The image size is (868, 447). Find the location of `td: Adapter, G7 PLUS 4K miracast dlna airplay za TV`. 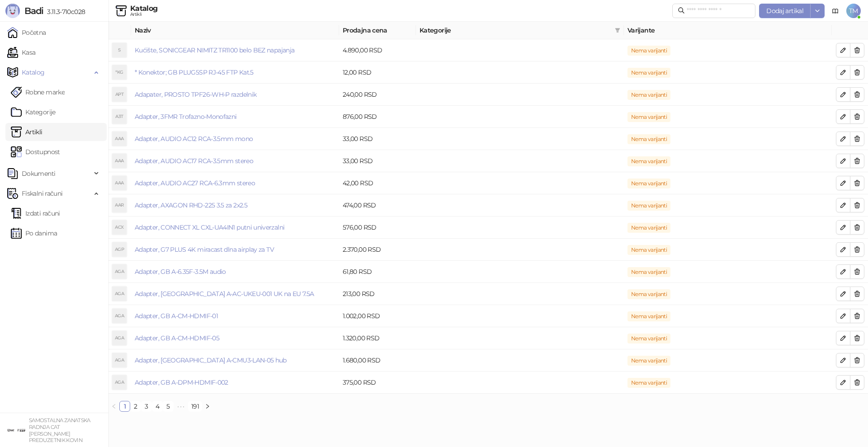

td: Adapter, G7 PLUS 4K miracast dlna airplay za TV is located at coordinates (235, 249).